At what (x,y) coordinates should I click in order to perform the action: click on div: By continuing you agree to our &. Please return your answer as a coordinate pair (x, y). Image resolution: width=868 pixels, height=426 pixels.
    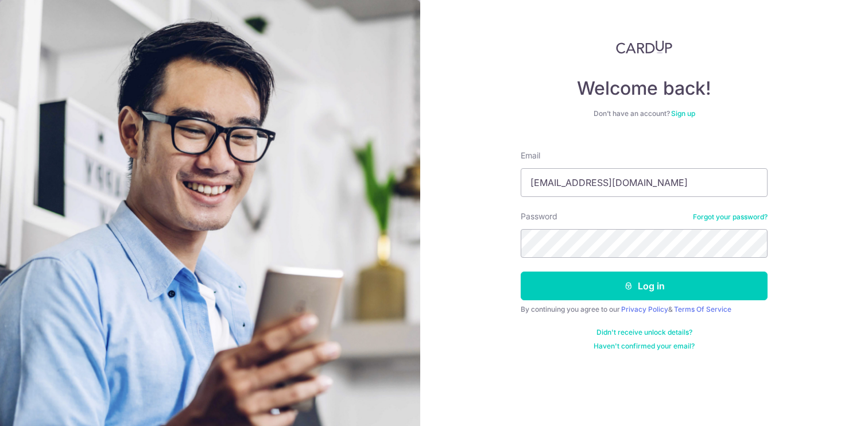
    Looking at the image, I should click on (644, 309).